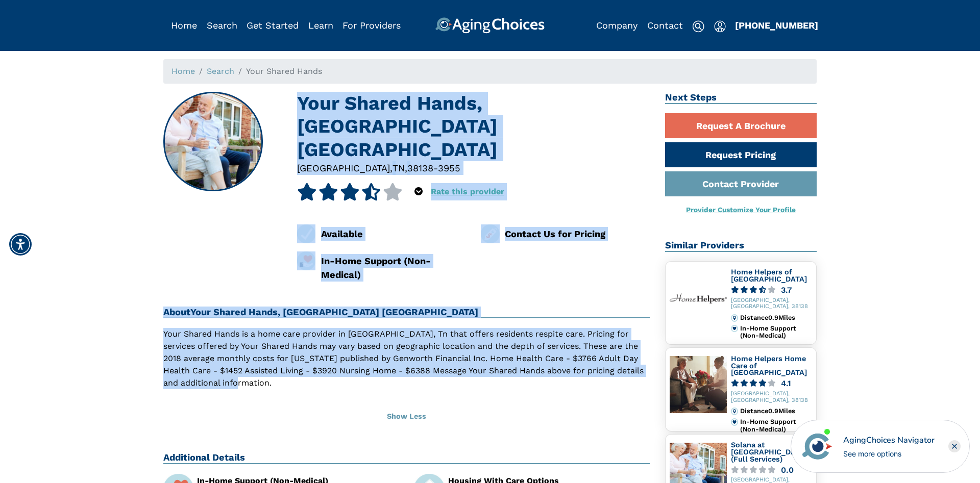 Image resolution: width=980 pixels, height=483 pixels. I want to click on div: 38138-3955, so click(434, 168).